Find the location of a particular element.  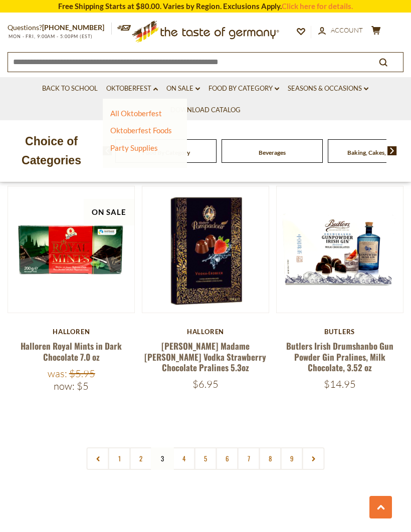

a: Click here for details. is located at coordinates (317, 6).